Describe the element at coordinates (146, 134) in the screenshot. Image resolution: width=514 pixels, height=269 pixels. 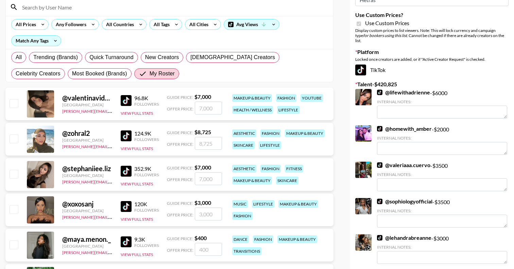
I see `div: 124.9K` at that location.